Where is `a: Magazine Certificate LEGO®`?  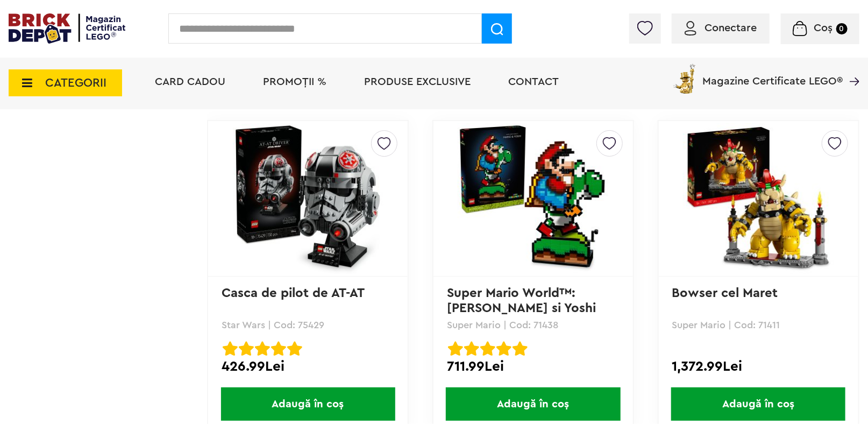 a: Magazine Certificate LEGO® is located at coordinates (851, 67).